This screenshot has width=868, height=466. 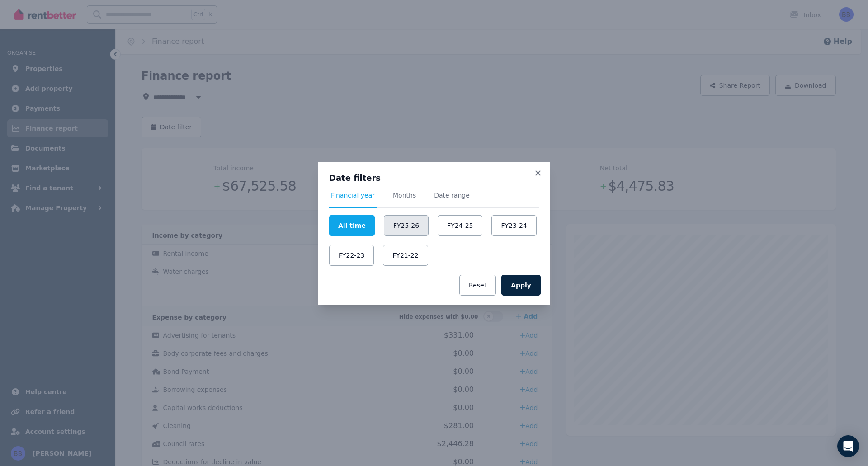 What do you see at coordinates (477, 285) in the screenshot?
I see `button: Reset` at bounding box center [477, 285].